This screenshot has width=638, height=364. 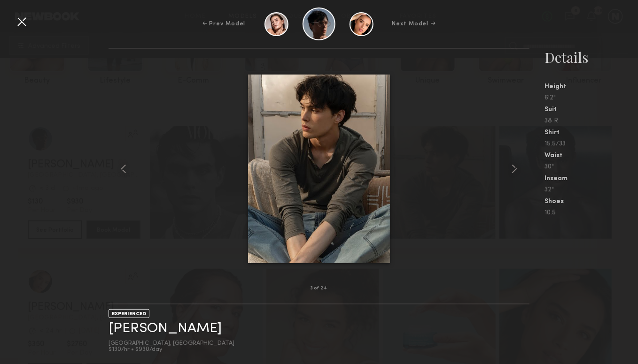 I want to click on div: Height, so click(x=591, y=86).